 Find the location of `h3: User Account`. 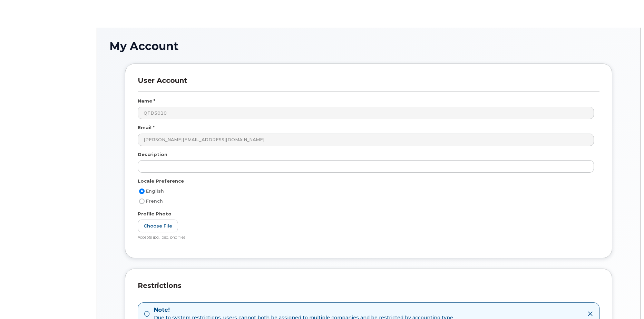

h3: User Account is located at coordinates (369, 83).